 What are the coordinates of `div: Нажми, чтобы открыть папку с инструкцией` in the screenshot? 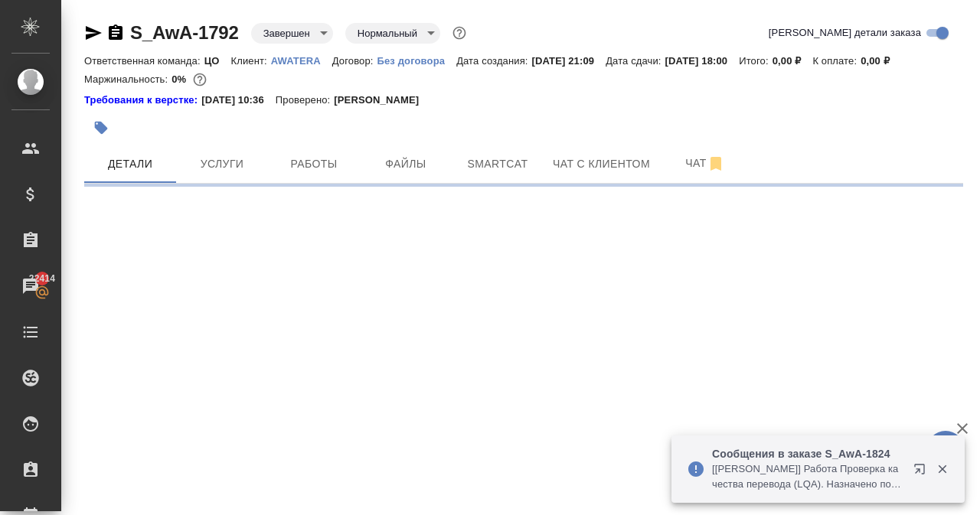 It's located at (142, 100).